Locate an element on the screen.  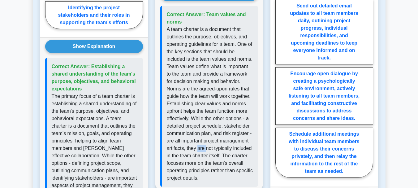
label: Identifying the project stakeholders and their roles in supporting the team's efforts is located at coordinates (94, 15).